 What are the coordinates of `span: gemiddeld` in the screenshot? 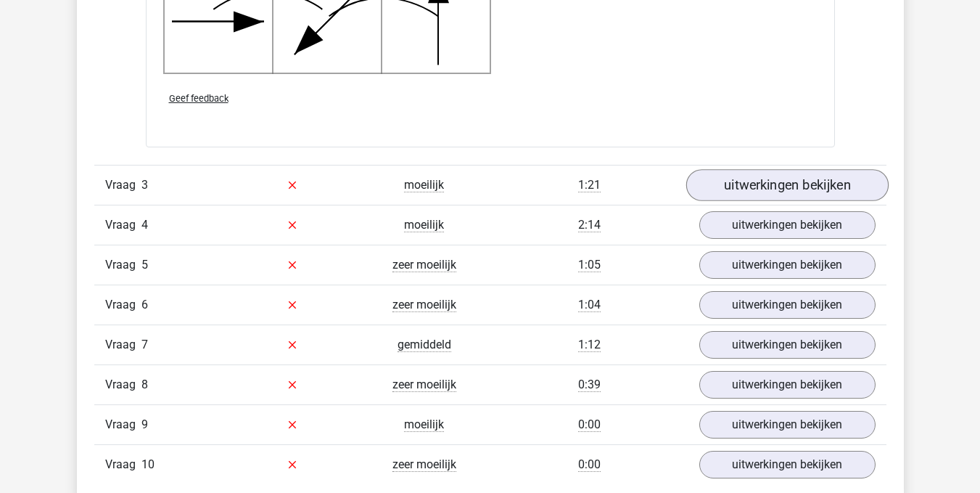 It's located at (424, 344).